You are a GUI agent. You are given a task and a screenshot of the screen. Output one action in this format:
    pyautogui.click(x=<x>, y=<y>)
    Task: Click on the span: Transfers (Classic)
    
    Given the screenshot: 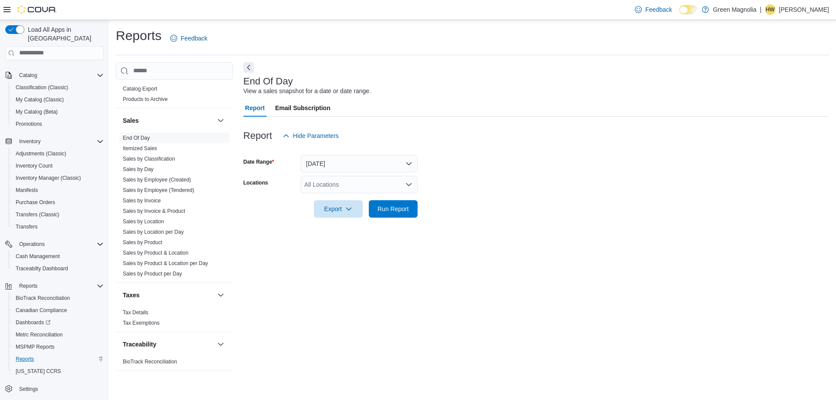 What is the action you would take?
    pyautogui.click(x=58, y=215)
    